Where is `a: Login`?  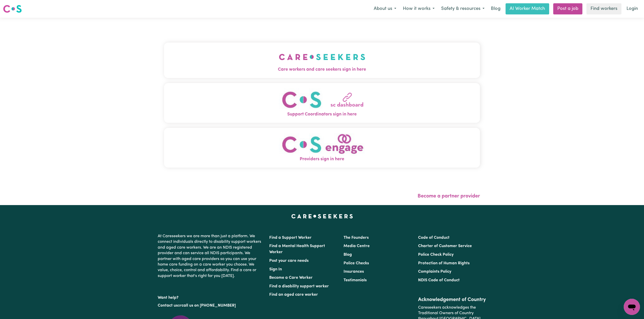 a: Login is located at coordinates (632, 9).